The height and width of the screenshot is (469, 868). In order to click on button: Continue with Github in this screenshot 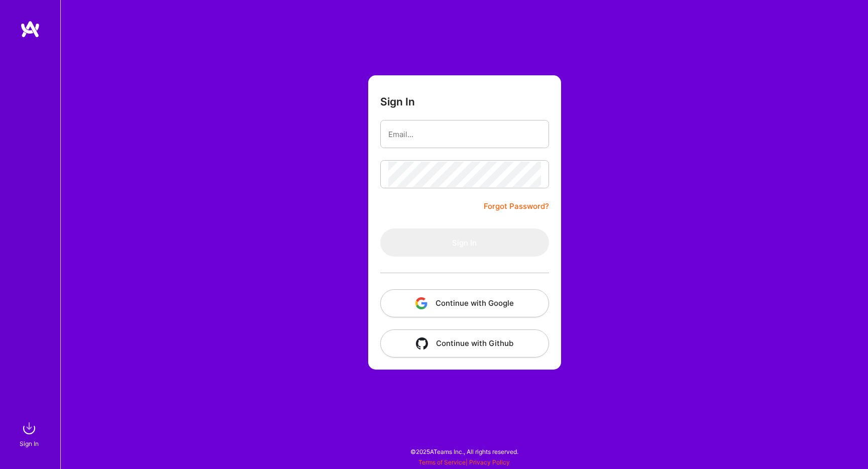, I will do `click(464, 343)`.